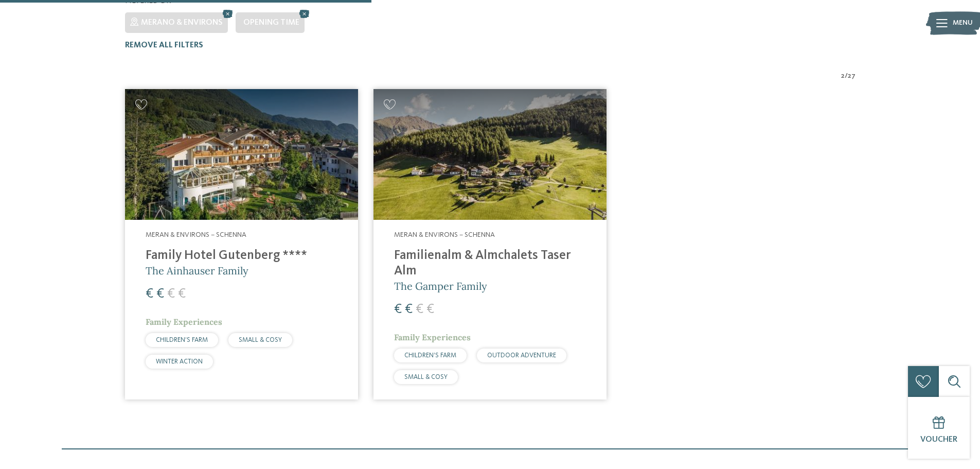  I want to click on span: Remove all filters, so click(164, 45).